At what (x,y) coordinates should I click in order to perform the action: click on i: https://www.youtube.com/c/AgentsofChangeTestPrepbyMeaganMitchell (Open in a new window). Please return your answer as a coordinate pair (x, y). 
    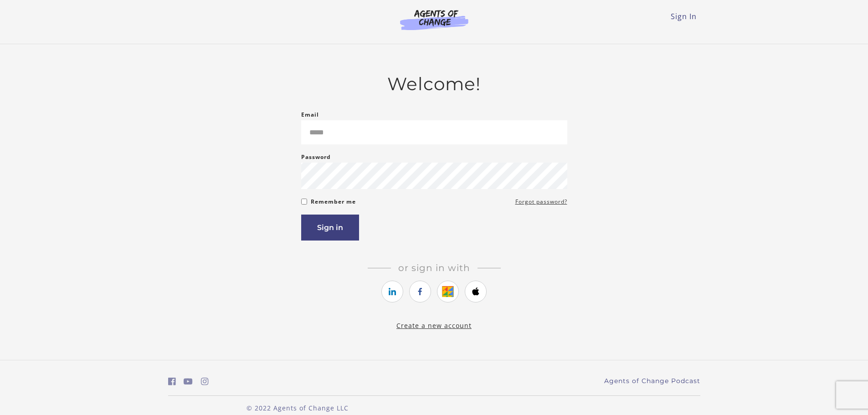
    Looking at the image, I should click on (188, 382).